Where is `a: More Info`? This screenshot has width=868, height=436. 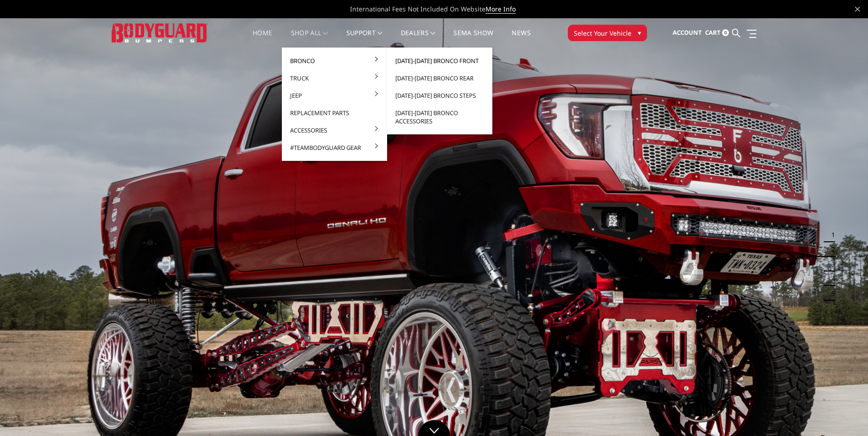 a: More Info is located at coordinates (500, 9).